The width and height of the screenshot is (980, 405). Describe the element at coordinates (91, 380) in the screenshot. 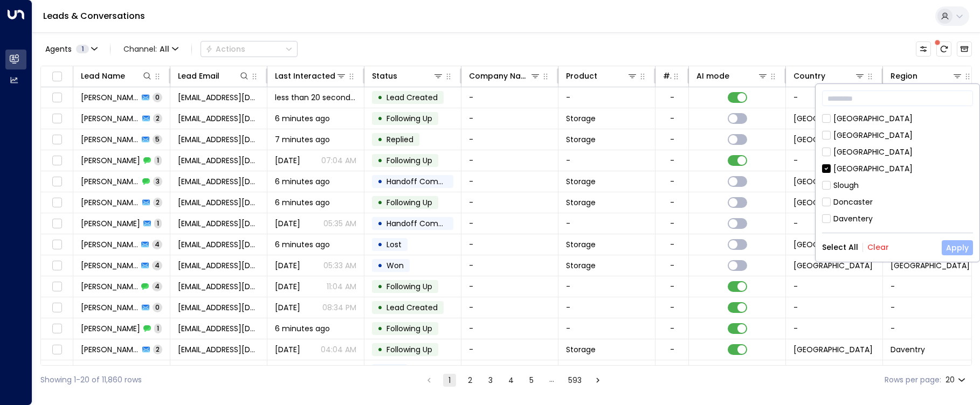

I see `div: Showing 1-20 of 11,860 rows` at that location.